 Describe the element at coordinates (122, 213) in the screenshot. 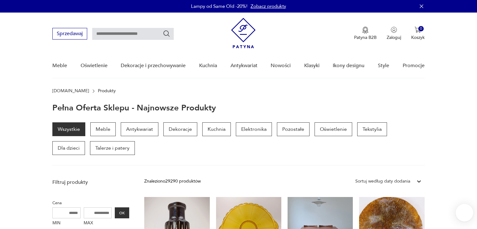

I see `button: OK` at that location.